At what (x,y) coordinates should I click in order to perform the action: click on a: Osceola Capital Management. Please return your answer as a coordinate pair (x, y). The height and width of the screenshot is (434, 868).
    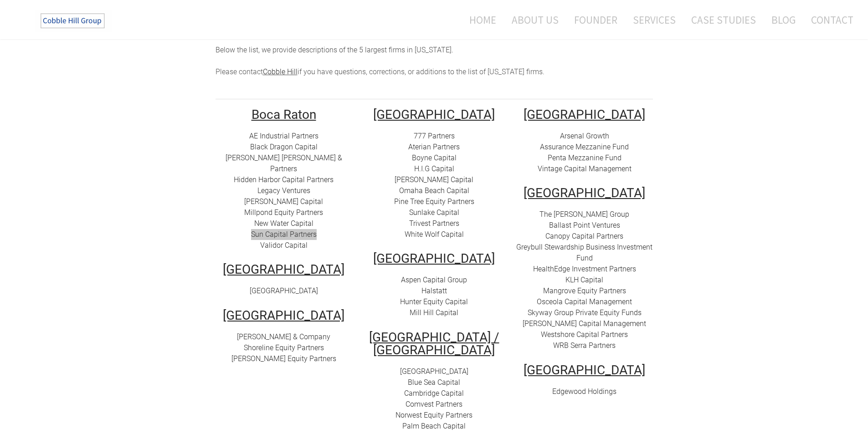
    Looking at the image, I should click on (584, 302).